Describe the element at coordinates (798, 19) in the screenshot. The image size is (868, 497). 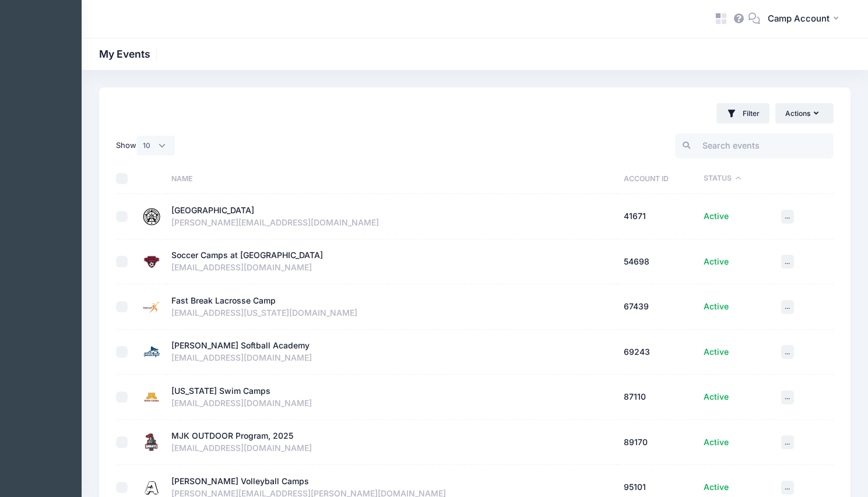
I see `span: Camp Account` at that location.